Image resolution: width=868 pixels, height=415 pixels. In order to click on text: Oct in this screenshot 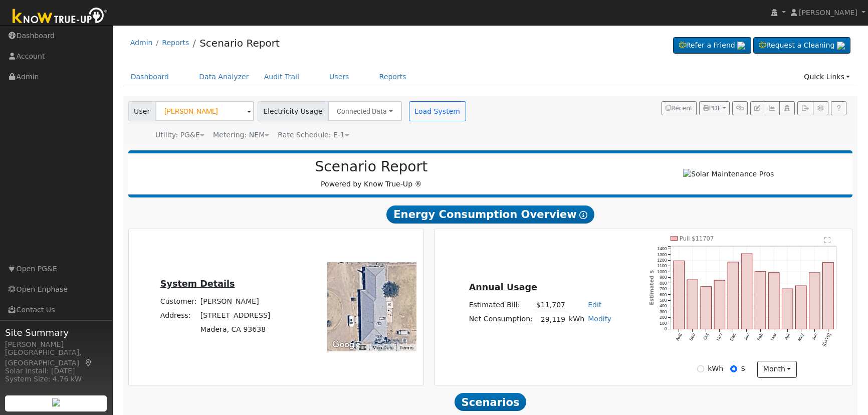, I will do `click(705, 336)`.